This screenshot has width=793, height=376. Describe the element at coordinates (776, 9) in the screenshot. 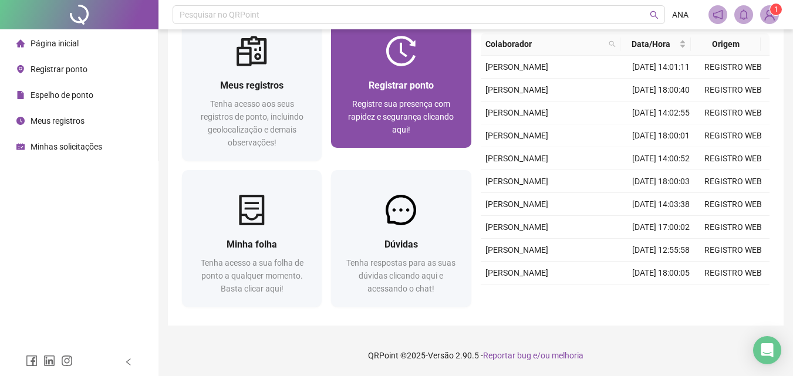

I see `sup: Atualize o seu contato no menu Meus Dados` at that location.